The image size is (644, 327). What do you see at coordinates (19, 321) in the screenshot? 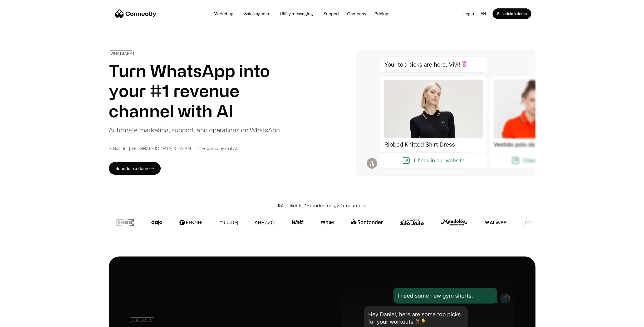
I see `aside: Language selected: English` at bounding box center [19, 321].